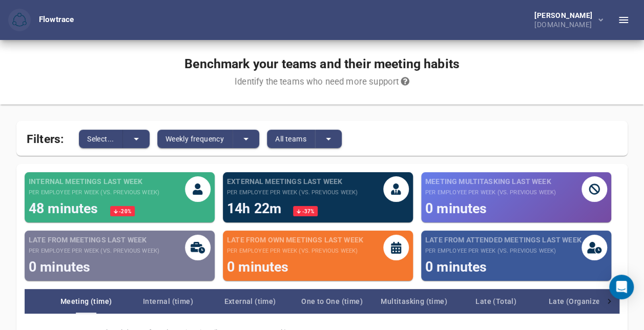 This screenshot has width=644, height=330. What do you see at coordinates (168, 301) in the screenshot?
I see `span: Internal (time)` at bounding box center [168, 301].